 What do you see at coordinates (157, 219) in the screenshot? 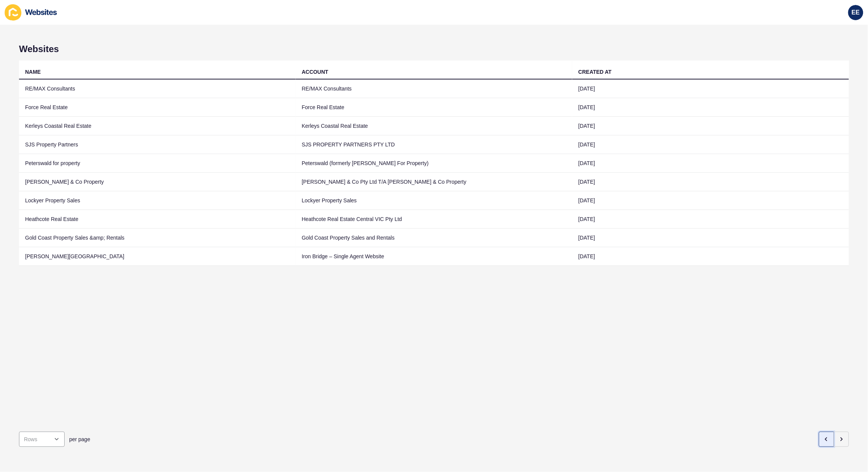
I see `td: Heathcote Real Estate` at bounding box center [157, 219].